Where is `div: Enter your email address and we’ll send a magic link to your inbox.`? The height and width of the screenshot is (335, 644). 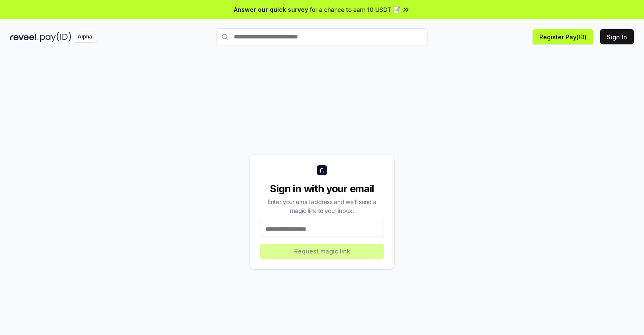 div: Enter your email address and we’ll send a magic link to your inbox. is located at coordinates (322, 206).